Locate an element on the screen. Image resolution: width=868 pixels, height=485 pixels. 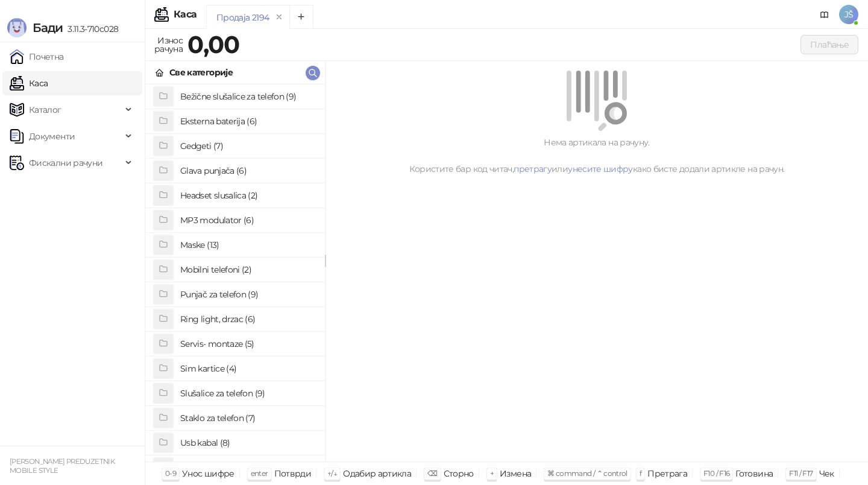
button: Плаћање is located at coordinates (829, 45).